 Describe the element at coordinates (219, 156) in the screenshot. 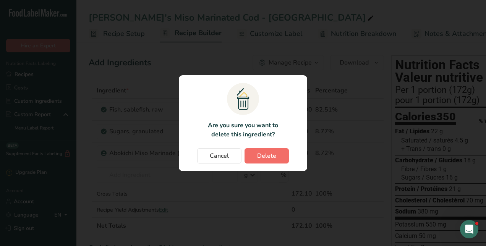

I see `button: Cancel` at that location.